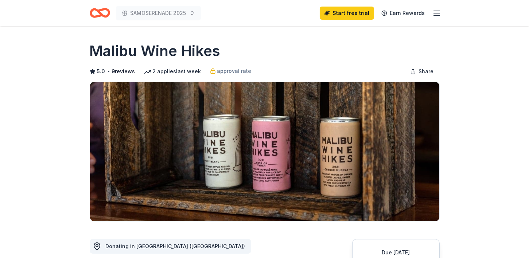  What do you see at coordinates (124, 71) in the screenshot?
I see `button: 9reviews` at bounding box center [124, 71].